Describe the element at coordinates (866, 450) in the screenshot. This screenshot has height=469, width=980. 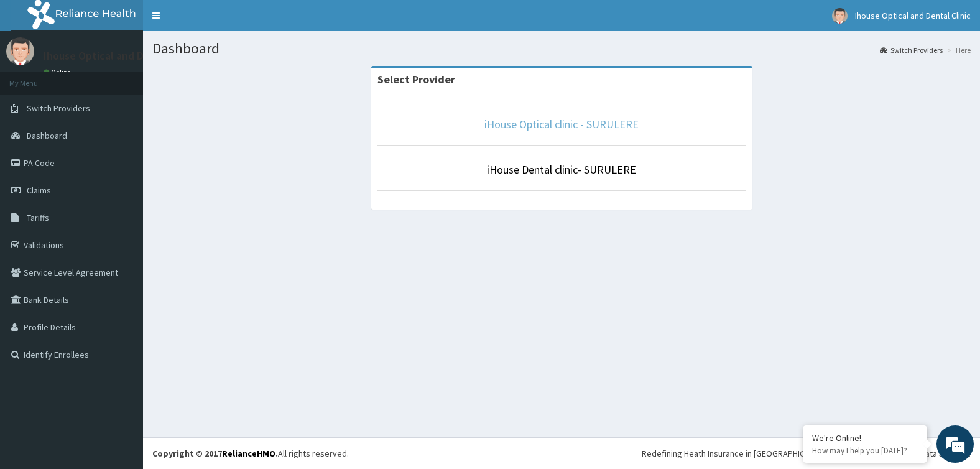
I see `p: How may I help you today?` at that location.